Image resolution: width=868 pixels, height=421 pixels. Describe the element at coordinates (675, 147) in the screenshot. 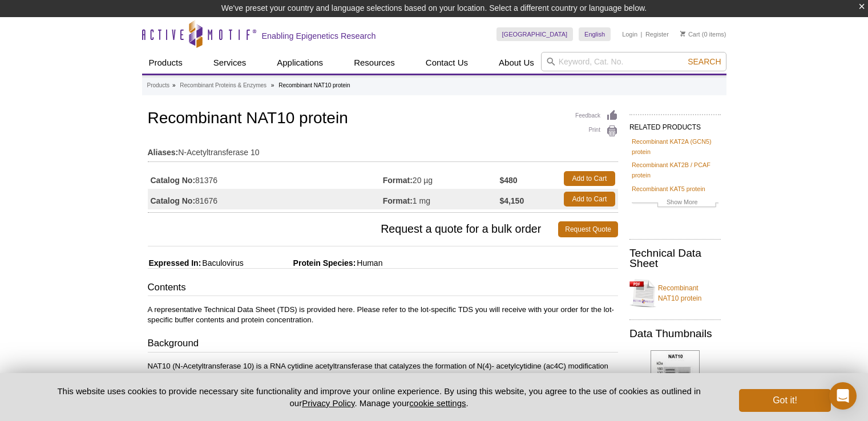

I see `a: Recombinant KAT2A (GCN5) protein` at that location.